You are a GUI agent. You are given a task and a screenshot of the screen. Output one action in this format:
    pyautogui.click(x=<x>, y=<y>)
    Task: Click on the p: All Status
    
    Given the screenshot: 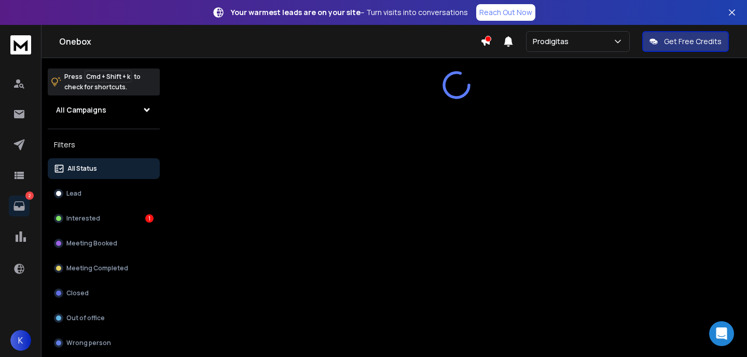 What is the action you would take?
    pyautogui.click(x=82, y=169)
    